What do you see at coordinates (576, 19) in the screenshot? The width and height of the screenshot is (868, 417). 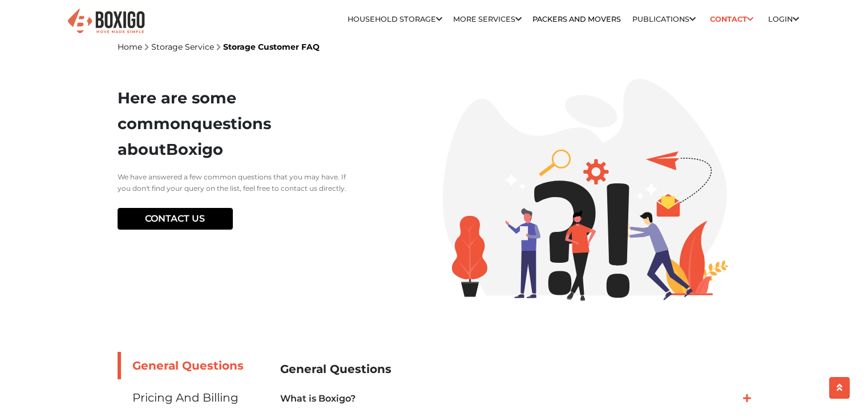 I see `a: Packers and Movers` at bounding box center [576, 19].